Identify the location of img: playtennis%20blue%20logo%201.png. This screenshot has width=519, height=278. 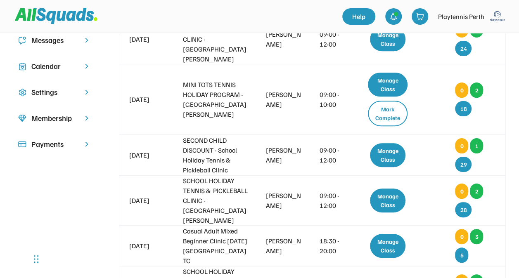
(498, 17).